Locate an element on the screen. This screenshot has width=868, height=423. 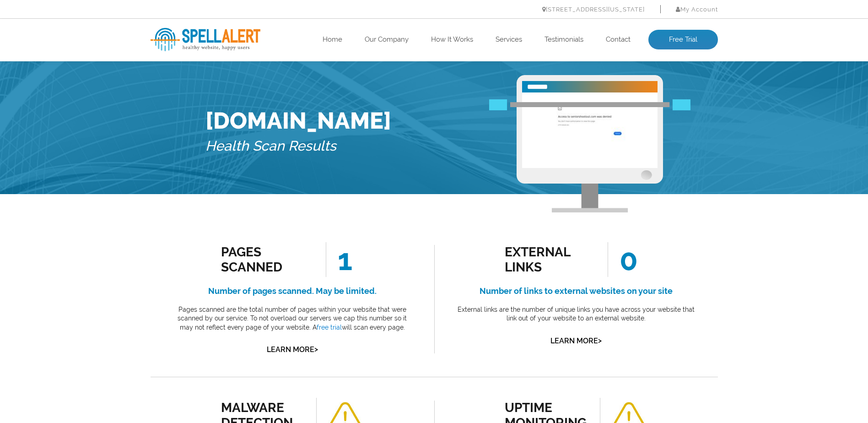
img: Free Website Analysis is located at coordinates (589, 130).